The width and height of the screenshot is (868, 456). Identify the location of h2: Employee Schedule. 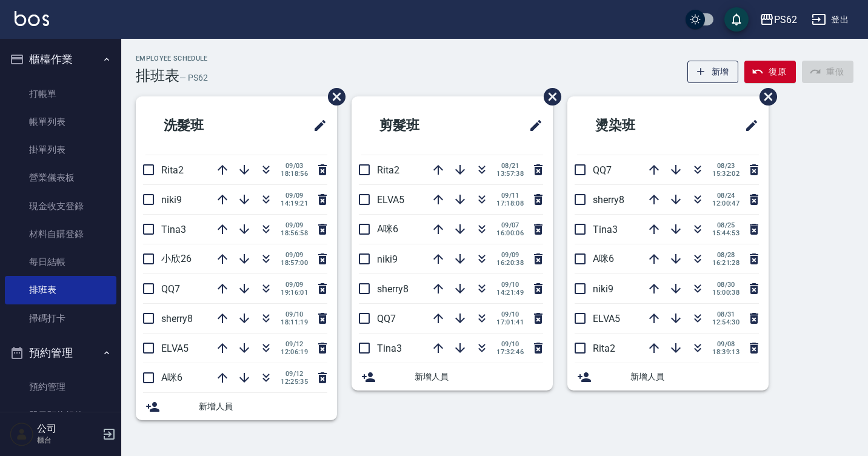
(172, 58).